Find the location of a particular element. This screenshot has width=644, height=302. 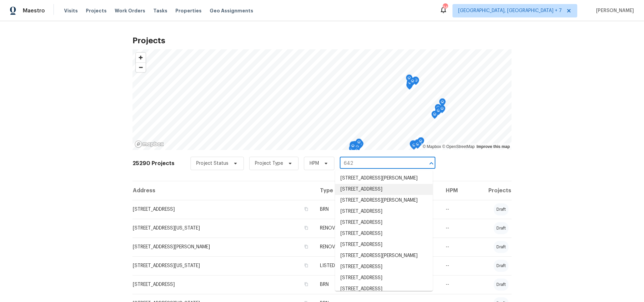

span: Visits is located at coordinates (71, 10).